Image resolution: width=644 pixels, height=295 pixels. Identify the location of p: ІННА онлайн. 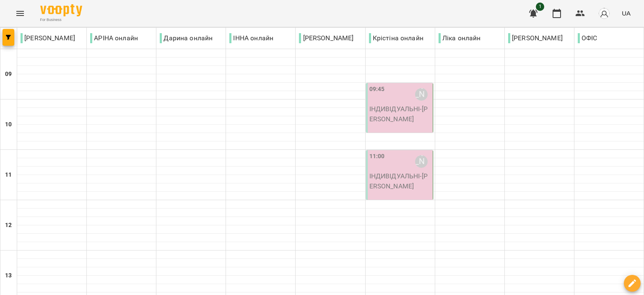
(251, 38).